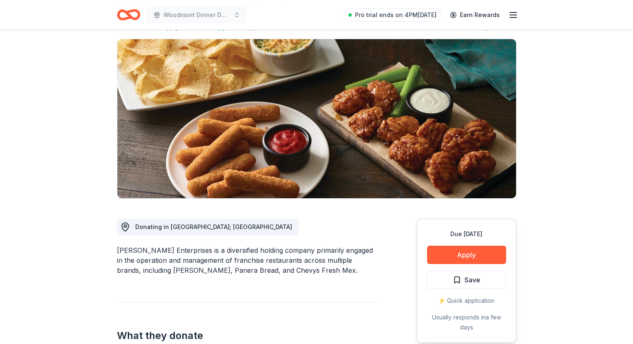  I want to click on div: Usually responds in a few days, so click(467, 322).